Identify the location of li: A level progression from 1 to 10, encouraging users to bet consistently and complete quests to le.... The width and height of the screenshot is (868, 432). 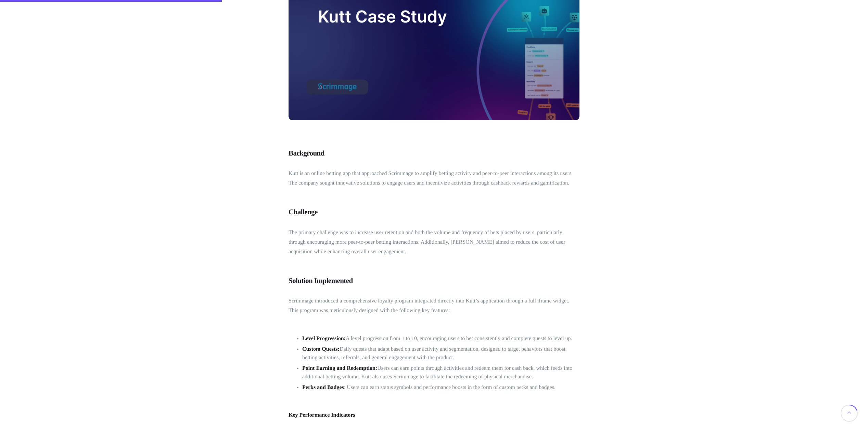
(441, 339).